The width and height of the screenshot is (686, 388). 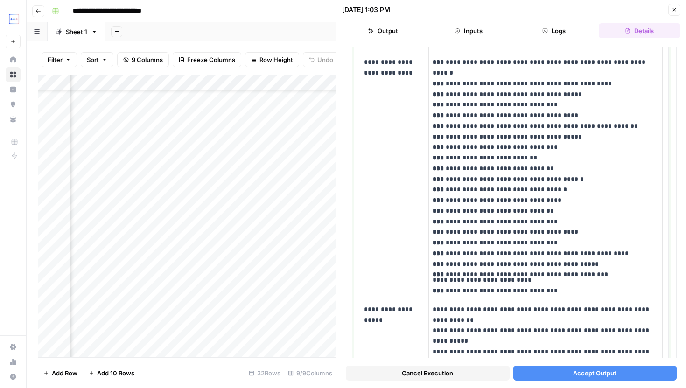 What do you see at coordinates (77, 32) in the screenshot?
I see `div: Sheet 1` at bounding box center [77, 32].